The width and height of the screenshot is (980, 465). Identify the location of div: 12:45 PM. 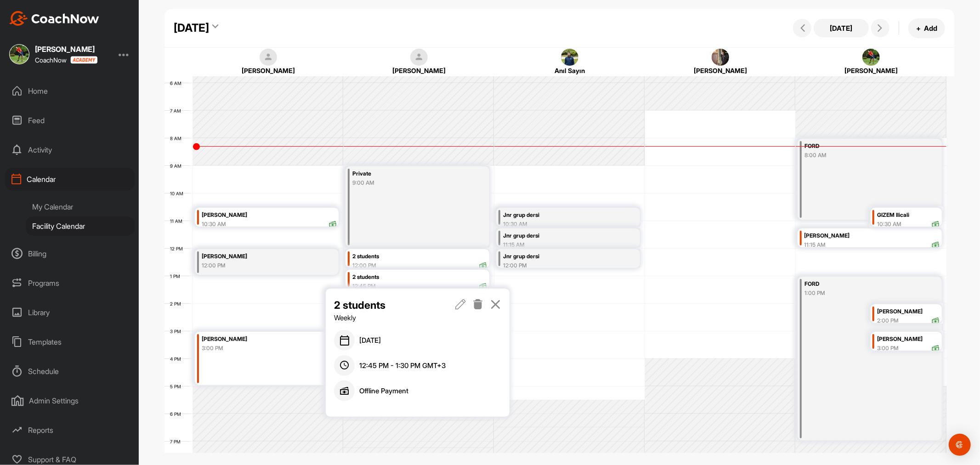
(364, 286).